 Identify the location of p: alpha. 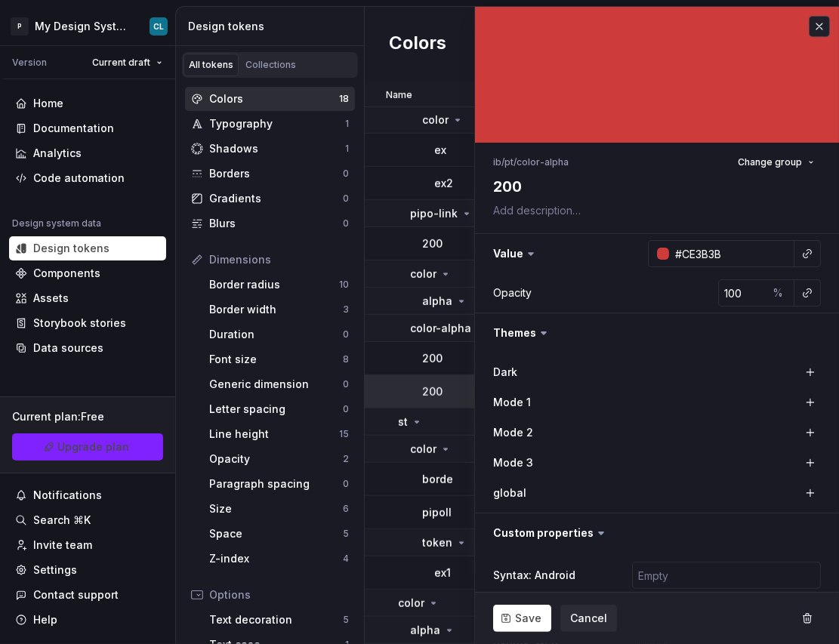
(437, 301).